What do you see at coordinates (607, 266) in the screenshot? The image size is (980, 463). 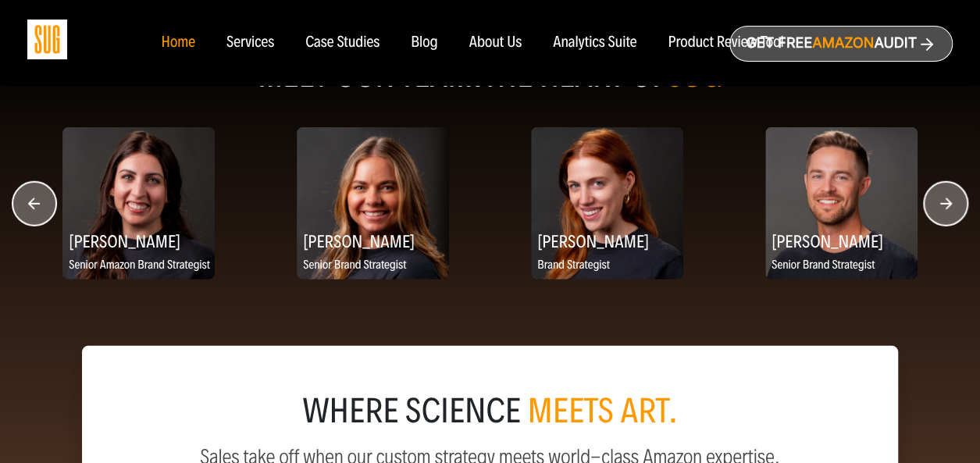 I see `p: Brand Strategist` at bounding box center [607, 266].